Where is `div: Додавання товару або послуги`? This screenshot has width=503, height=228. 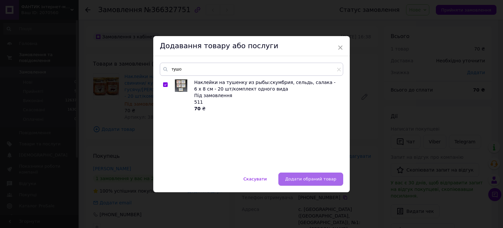
div: Додавання товару або послуги is located at coordinates (252, 46).